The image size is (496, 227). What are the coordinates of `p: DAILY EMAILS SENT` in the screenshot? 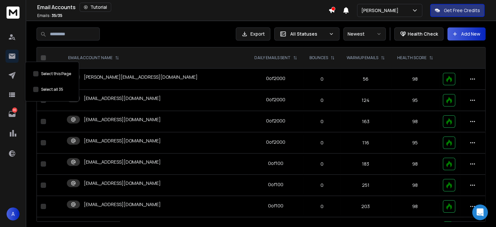 It's located at (272, 58).